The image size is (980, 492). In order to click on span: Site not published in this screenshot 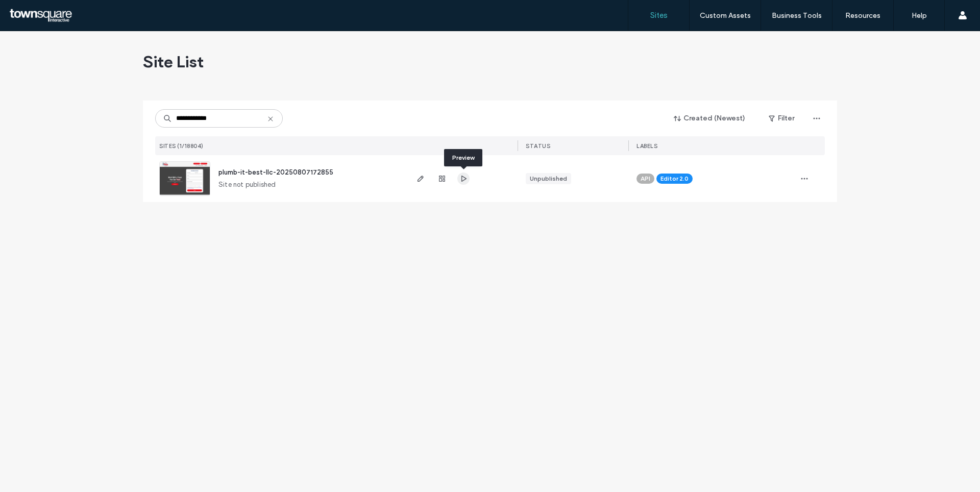, I will do `click(247, 185)`.